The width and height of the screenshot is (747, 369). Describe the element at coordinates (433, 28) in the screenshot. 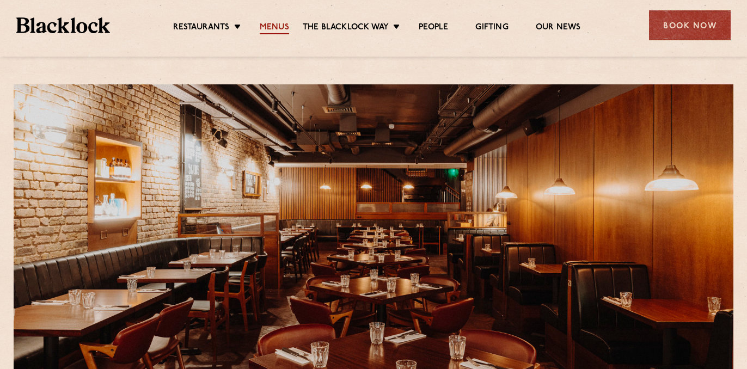

I see `a: People` at that location.